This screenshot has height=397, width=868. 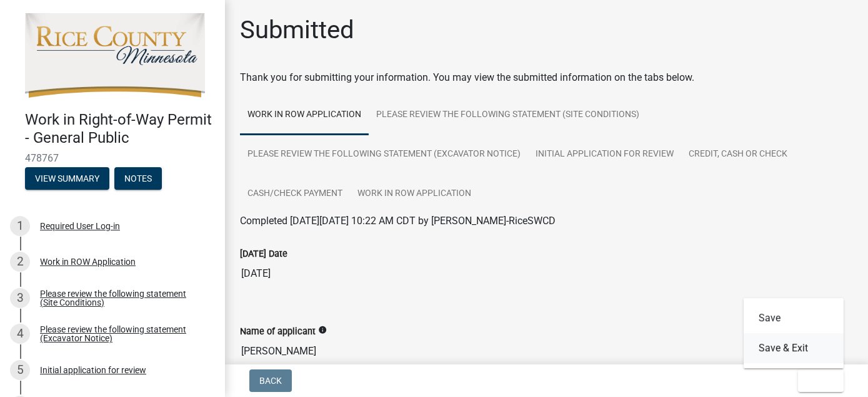 What do you see at coordinates (122, 334) in the screenshot?
I see `div: Please review the following statement (Excavator Notice)` at bounding box center [122, 334].